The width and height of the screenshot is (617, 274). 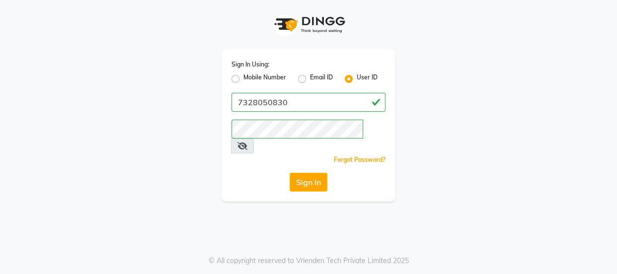 What do you see at coordinates (309, 182) in the screenshot?
I see `button: Sign In` at bounding box center [309, 182].